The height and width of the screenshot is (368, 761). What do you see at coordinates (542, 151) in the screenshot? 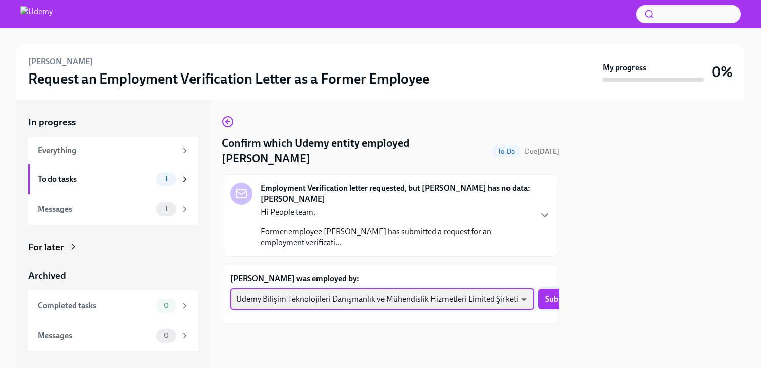
I see `span: Due` at bounding box center [542, 151].